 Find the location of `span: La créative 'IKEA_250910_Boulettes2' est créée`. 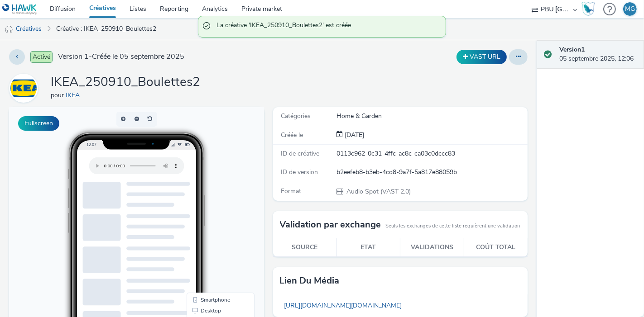

span: La créative 'IKEA_250910_Boulettes2' est créée is located at coordinates (327, 27).